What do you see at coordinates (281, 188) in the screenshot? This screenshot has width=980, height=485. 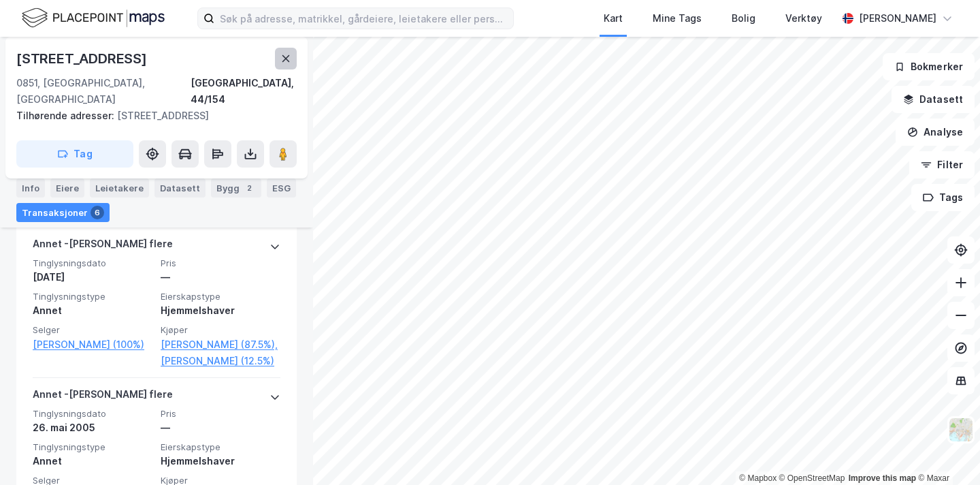 I see `div: ESG` at bounding box center [281, 188].